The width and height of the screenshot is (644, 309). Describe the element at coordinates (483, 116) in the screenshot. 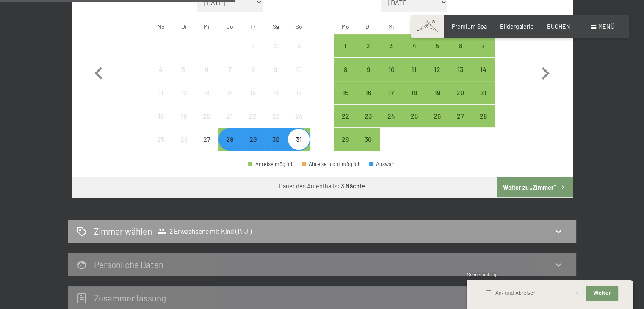

I see `div: Sun Sep 28 2025` at that location.